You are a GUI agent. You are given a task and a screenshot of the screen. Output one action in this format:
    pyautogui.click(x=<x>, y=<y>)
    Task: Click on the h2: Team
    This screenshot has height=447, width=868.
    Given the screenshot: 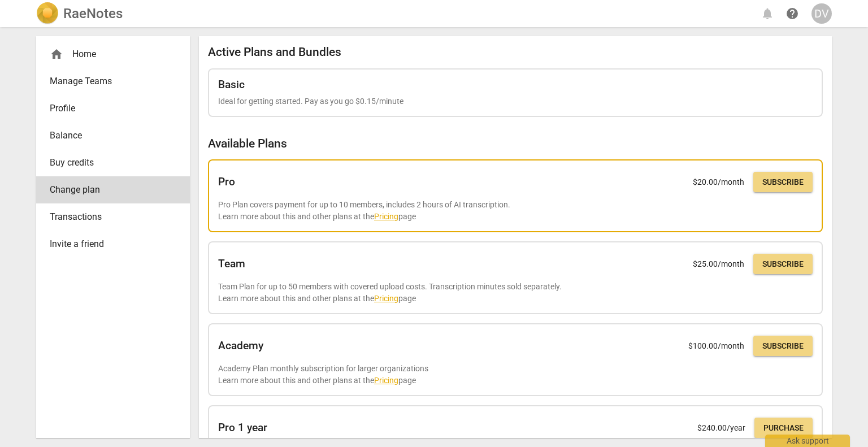 What is the action you would take?
    pyautogui.click(x=232, y=264)
    